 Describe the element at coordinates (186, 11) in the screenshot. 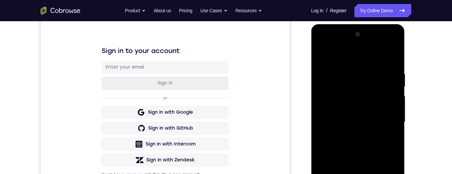

I see `a: Pricing` at that location.